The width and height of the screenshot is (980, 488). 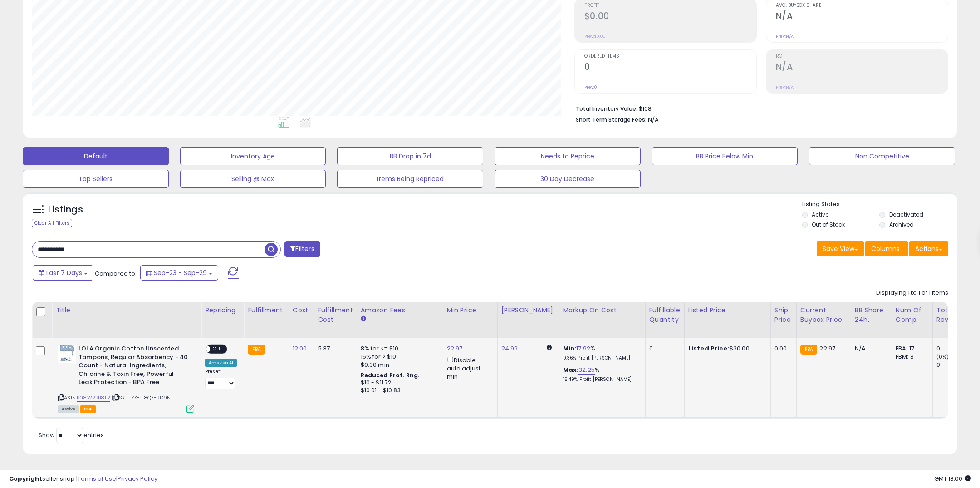 What do you see at coordinates (670, 17) in the screenshot?
I see `h2: $0.00` at bounding box center [670, 17].